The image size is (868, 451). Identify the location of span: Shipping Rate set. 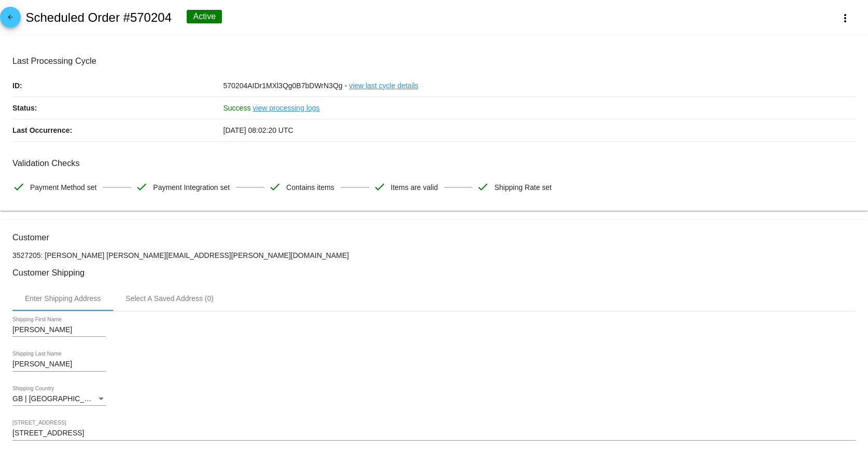
(523, 187).